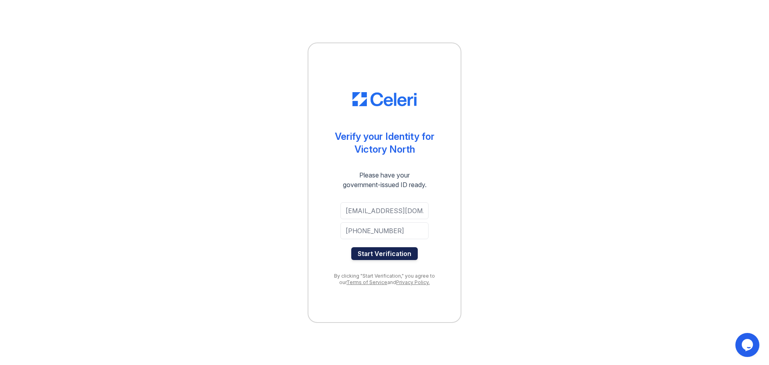 The height and width of the screenshot is (365, 769). Describe the element at coordinates (384, 180) in the screenshot. I see `div: Please have your government-issued ID ready.` at that location.